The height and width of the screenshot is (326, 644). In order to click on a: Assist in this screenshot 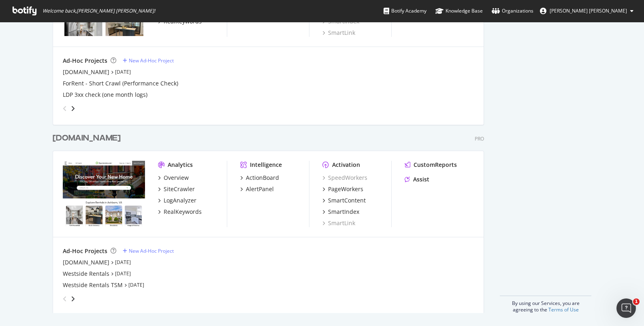, I will do `click(416, 180)`.